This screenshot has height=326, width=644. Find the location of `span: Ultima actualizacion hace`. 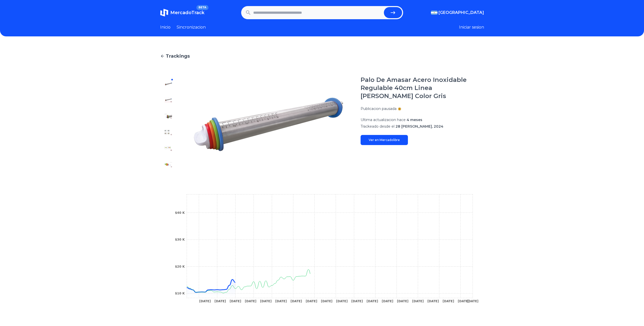

span: Ultima actualizacion hace is located at coordinates (383, 120).